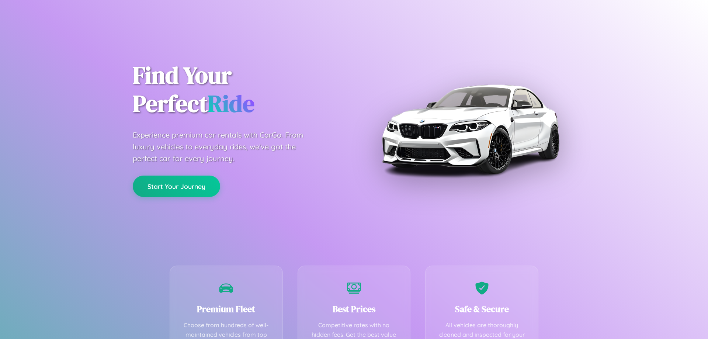  I want to click on h3: Best Prices, so click(354, 309).